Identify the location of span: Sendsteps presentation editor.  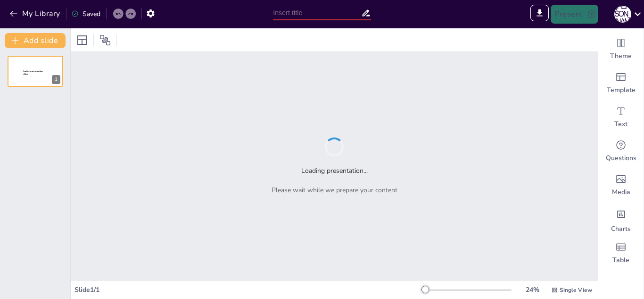
(33, 73).